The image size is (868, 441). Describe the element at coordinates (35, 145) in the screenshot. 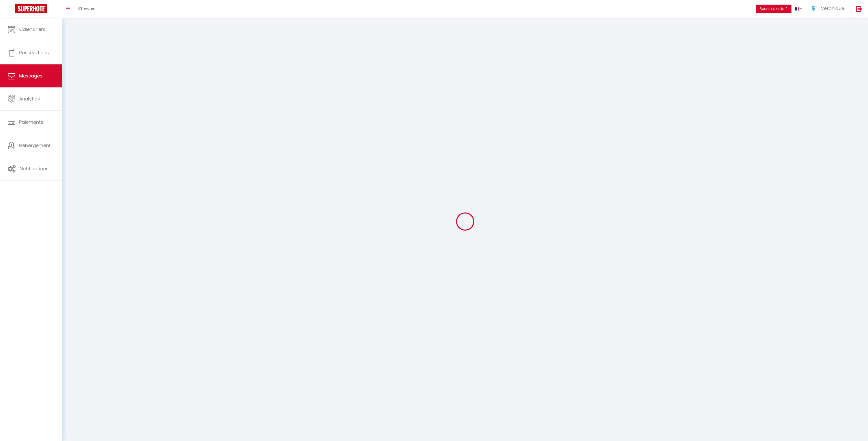

I see `span: Hébergement` at that location.